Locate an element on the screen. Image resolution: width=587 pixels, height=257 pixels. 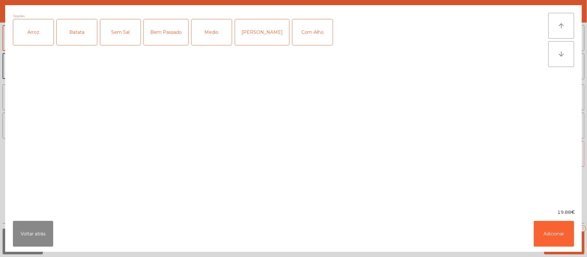
div: Bem Passado is located at coordinates (166, 32).